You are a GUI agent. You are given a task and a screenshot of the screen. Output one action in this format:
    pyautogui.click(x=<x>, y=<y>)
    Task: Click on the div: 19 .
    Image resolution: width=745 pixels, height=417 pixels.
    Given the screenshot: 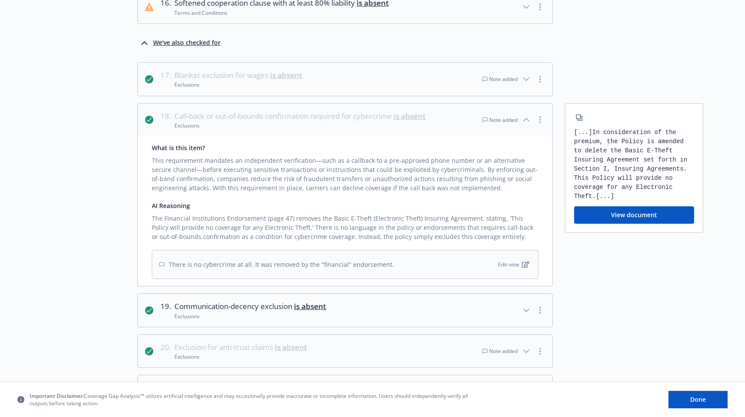 What is the action you would take?
    pyautogui.click(x=166, y=310)
    